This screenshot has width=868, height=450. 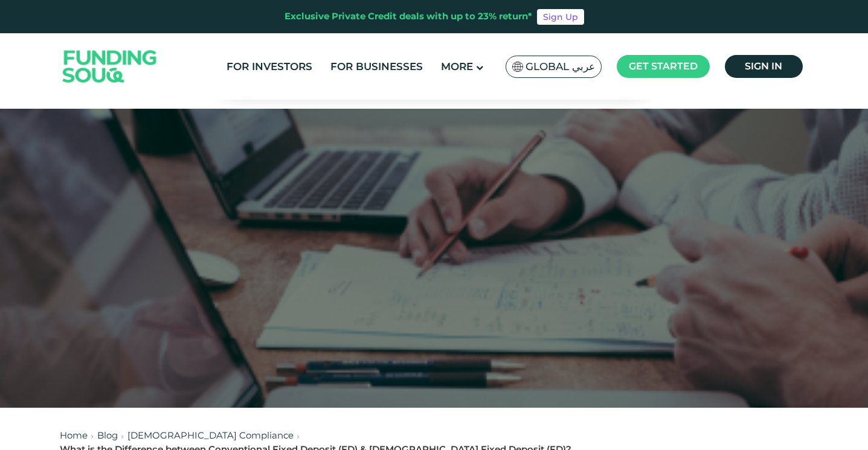 I want to click on a: Sign Up, so click(x=560, y=17).